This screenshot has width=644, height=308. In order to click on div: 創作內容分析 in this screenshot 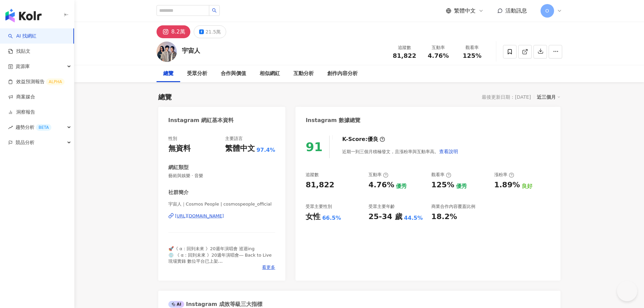, I will do `click(342, 74)`.